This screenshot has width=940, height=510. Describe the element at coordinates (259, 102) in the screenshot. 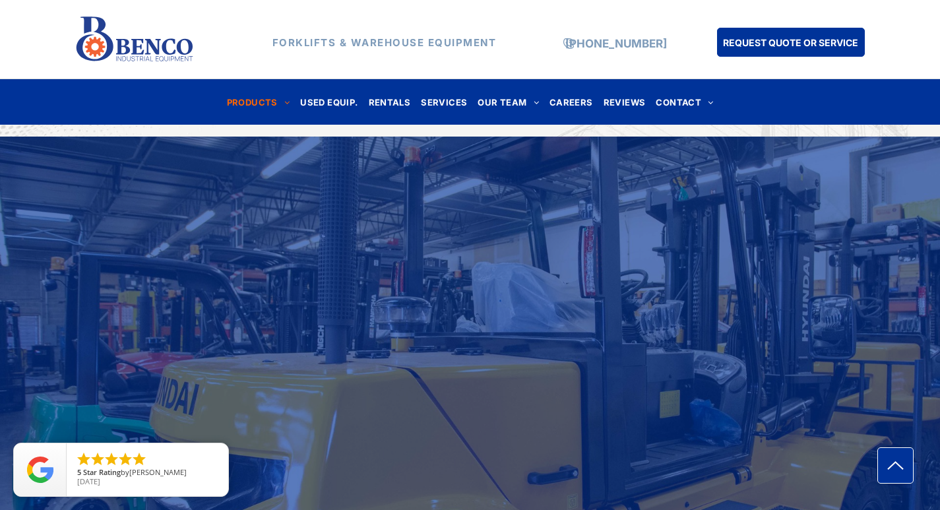

I see `a: PRODUCTS` at that location.